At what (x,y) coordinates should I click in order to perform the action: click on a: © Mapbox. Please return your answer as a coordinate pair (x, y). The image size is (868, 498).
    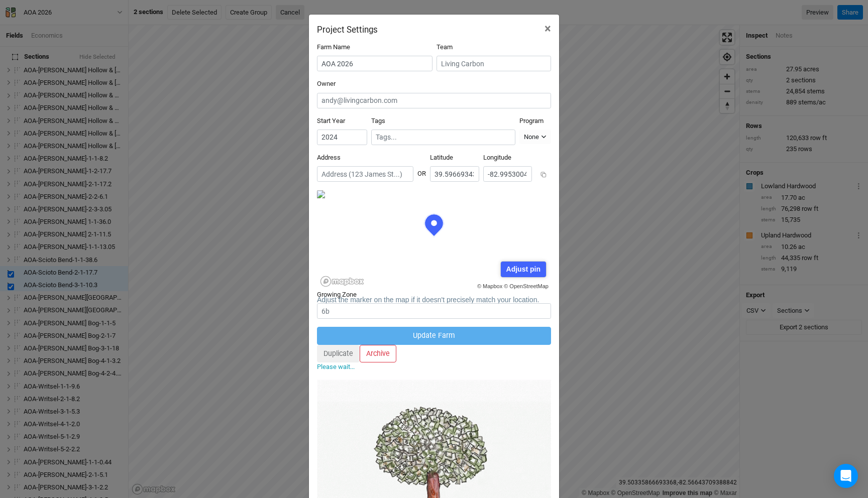
    Looking at the image, I should click on (489, 286).